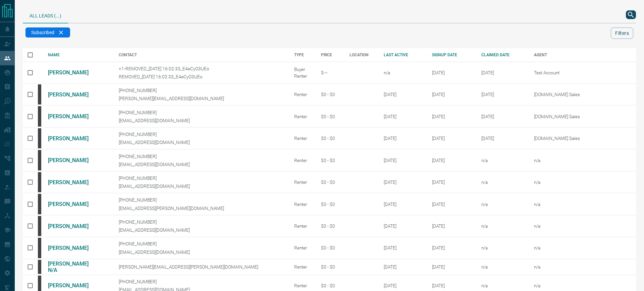 This screenshot has width=644, height=291. What do you see at coordinates (502, 73) in the screenshot?
I see `div: April 29th 2025, 4:45:30 PM` at bounding box center [502, 73].